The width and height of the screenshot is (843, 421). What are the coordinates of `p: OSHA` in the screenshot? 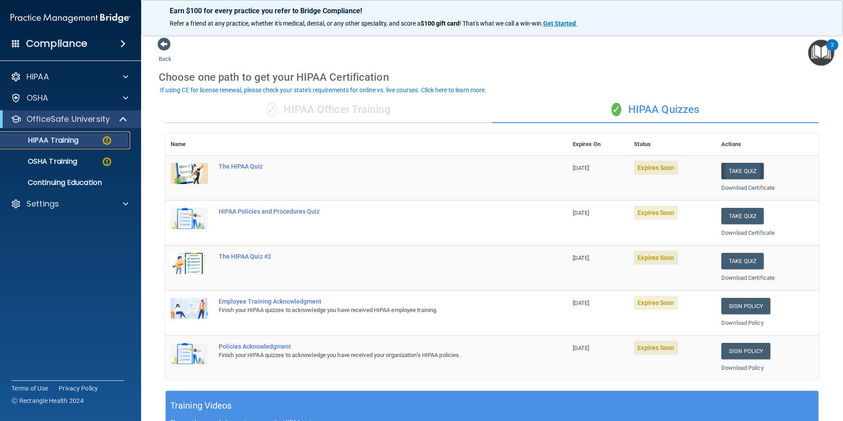 It's located at (37, 98).